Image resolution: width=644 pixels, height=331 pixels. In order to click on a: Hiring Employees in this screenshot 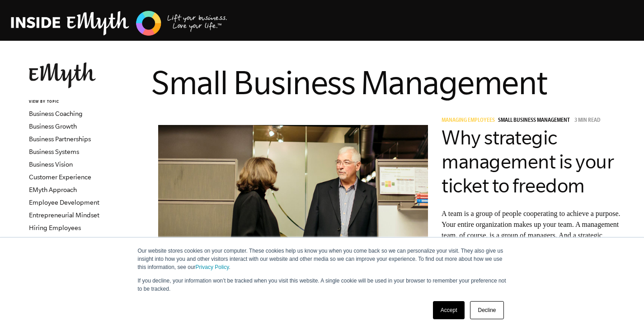, I will do `click(55, 228)`.